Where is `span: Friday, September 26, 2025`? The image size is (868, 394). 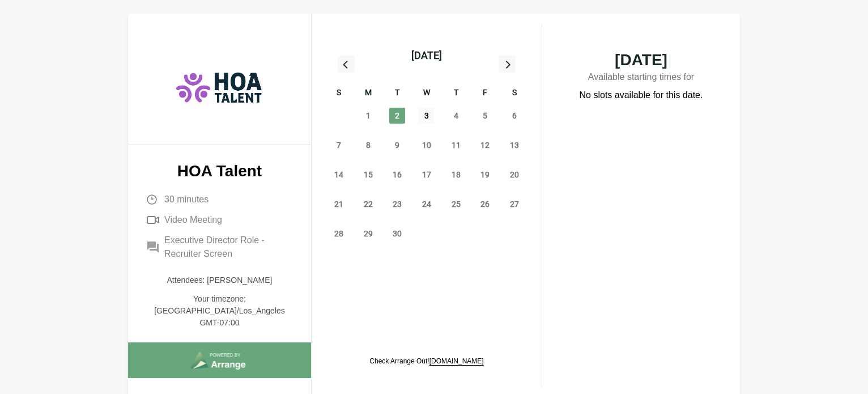
span: Friday, September 26, 2025 is located at coordinates (485, 204).